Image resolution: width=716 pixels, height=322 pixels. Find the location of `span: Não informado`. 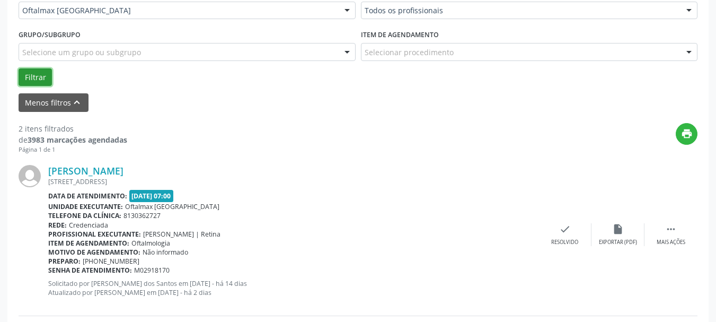

span: Não informado is located at coordinates (165, 252).